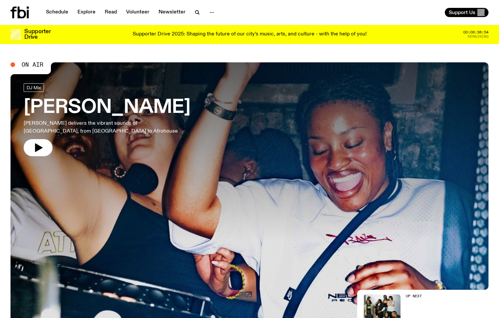  What do you see at coordinates (111, 12) in the screenshot?
I see `a: Read` at bounding box center [111, 12].